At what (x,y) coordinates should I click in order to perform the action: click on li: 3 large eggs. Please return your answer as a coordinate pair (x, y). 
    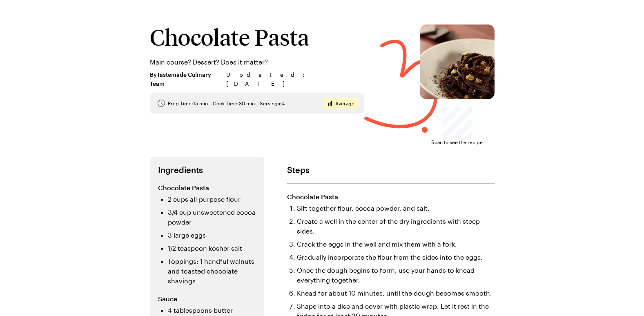
    Looking at the image, I should click on (212, 235).